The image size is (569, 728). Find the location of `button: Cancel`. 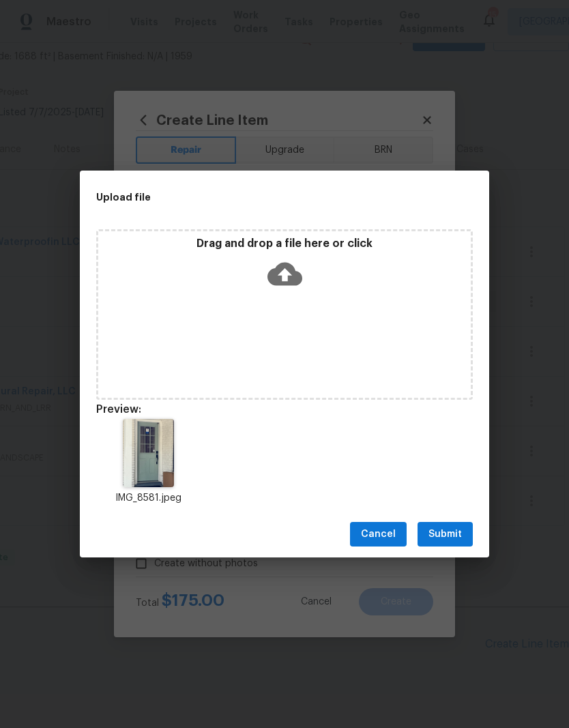

button: Cancel is located at coordinates (377, 534).